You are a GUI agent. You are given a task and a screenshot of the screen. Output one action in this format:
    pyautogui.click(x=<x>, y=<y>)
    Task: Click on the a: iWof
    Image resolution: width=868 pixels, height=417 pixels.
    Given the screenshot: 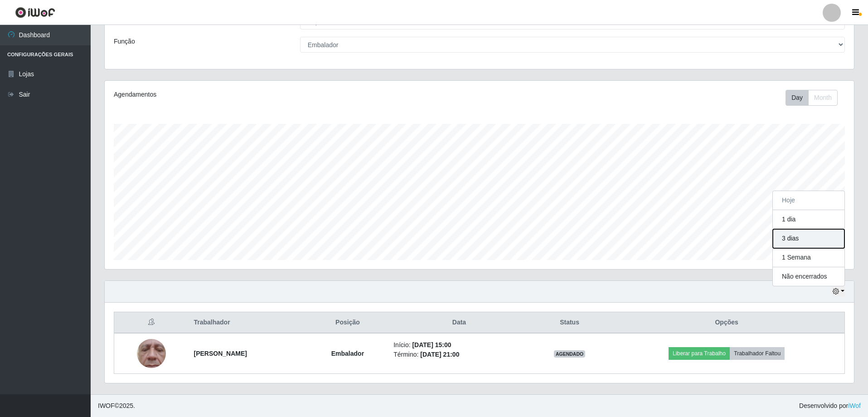 What is the action you would take?
    pyautogui.click(x=855, y=406)
    